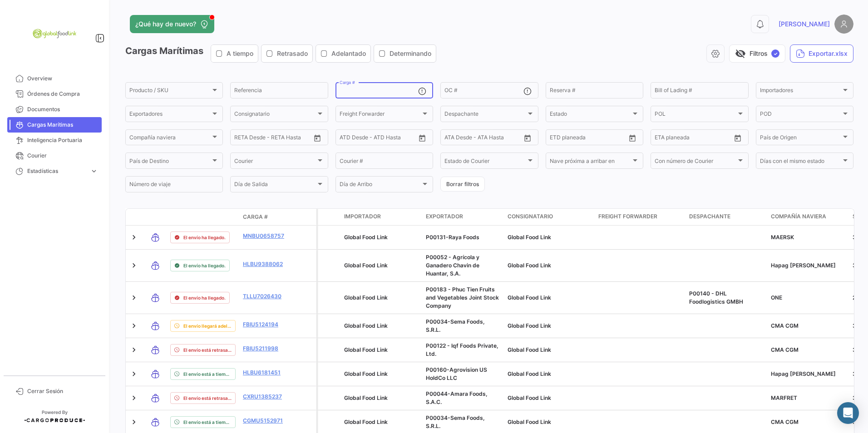 This screenshot has width=868, height=433. What do you see at coordinates (55, 125) in the screenshot?
I see `a: Cargas Marítimas` at bounding box center [55, 125].